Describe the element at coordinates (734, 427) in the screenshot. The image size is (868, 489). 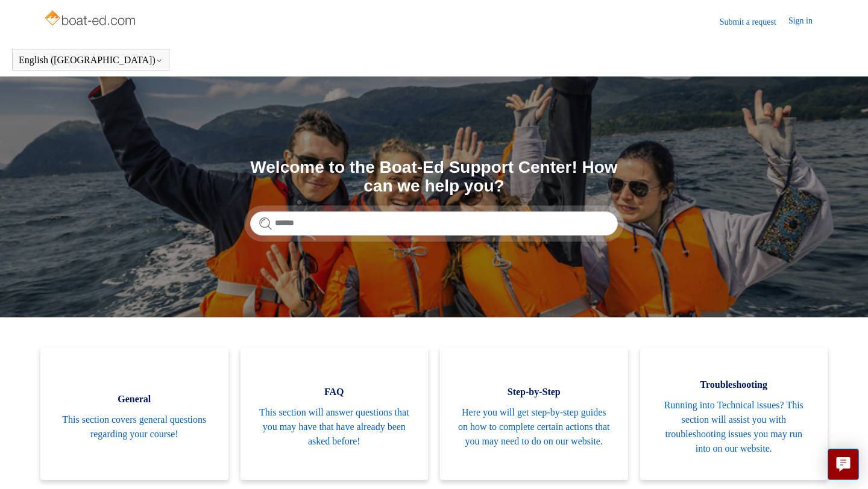
I see `span: Running into Technical issues? This section will assist you with troubleshooting issues you may r...` at that location.